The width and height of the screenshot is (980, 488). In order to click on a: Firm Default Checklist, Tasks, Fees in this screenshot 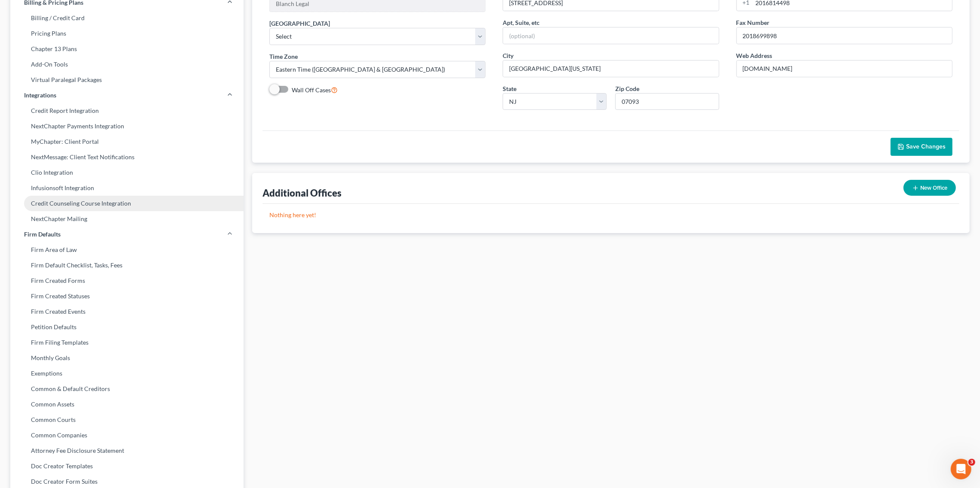, I will do `click(127, 265)`.